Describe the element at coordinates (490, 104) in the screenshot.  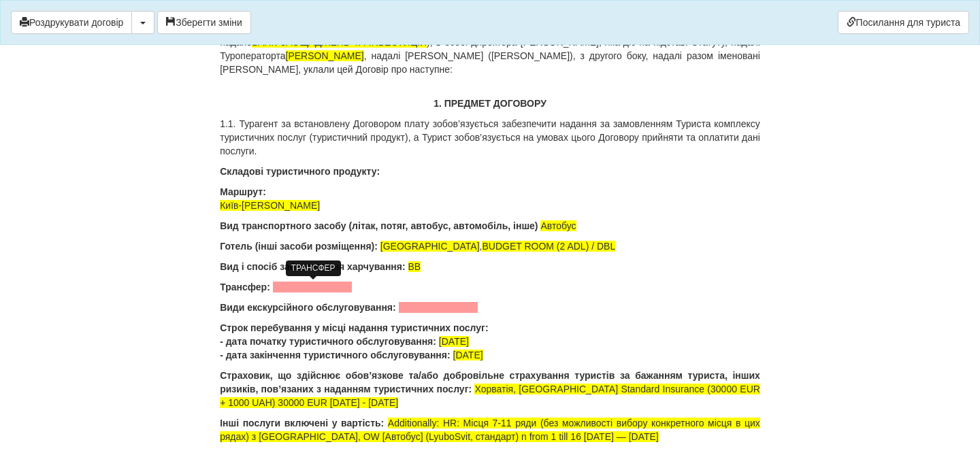
I see `p: 1. ПРЕДМЕТ ДОГОВОРУ` at that location.